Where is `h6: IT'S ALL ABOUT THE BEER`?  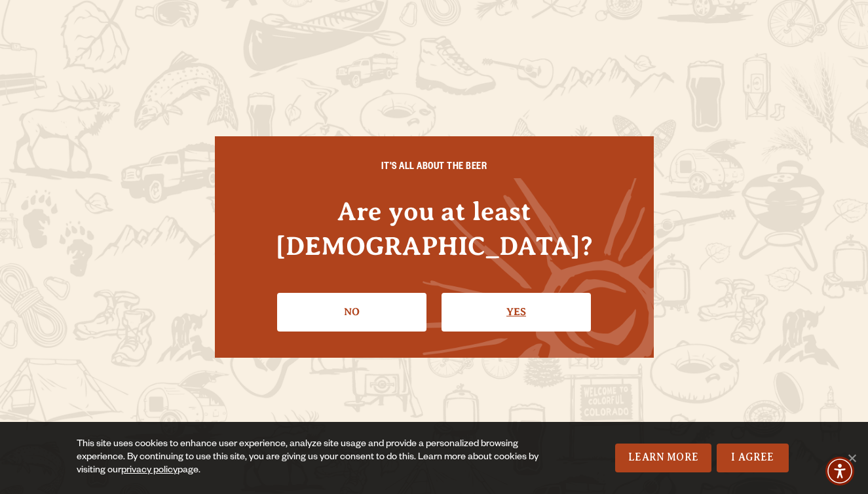 h6: IT'S ALL ABOUT THE BEER is located at coordinates (435, 169).